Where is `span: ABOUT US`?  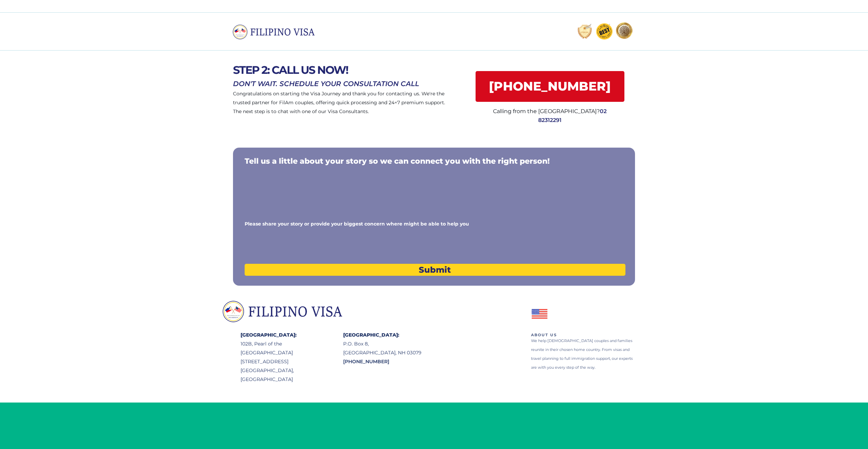 span: ABOUT US is located at coordinates (544, 335).